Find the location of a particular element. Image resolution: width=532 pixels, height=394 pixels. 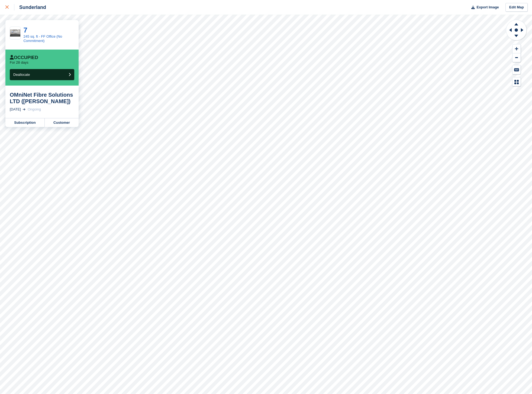

a: Customer is located at coordinates (62, 123).